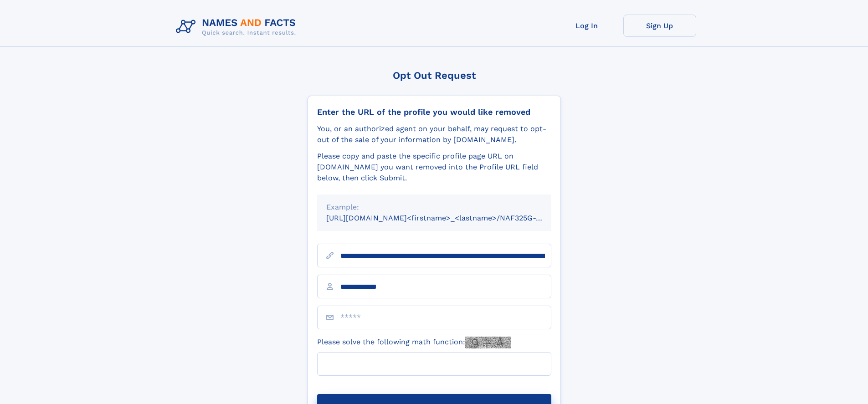 Image resolution: width=868 pixels, height=404 pixels. What do you see at coordinates (660, 25) in the screenshot?
I see `a: Sign Up` at bounding box center [660, 25].